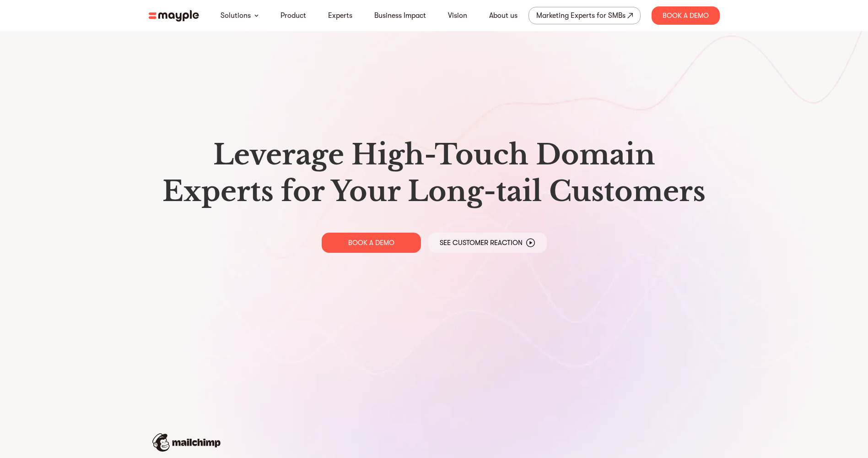 This screenshot has height=458, width=868. I want to click on img: mailchimp-logo, so click(186, 442).